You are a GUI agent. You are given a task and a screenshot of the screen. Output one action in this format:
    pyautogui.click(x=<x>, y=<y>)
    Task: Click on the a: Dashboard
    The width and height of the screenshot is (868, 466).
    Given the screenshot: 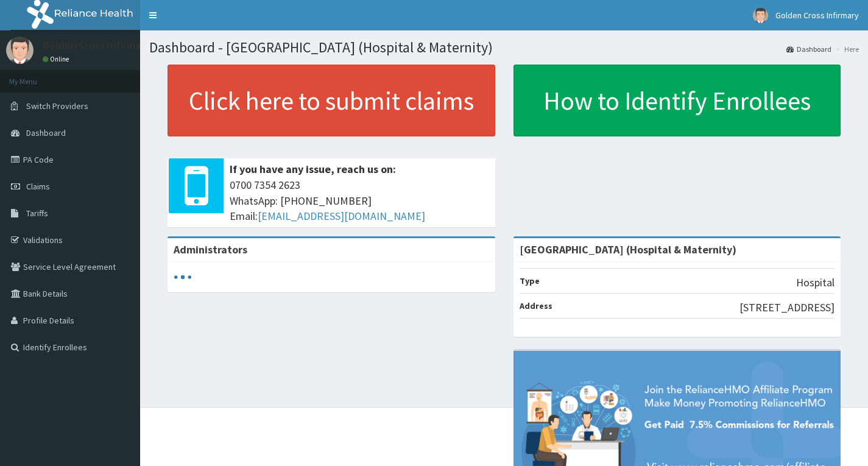 What is the action you would take?
    pyautogui.click(x=809, y=49)
    